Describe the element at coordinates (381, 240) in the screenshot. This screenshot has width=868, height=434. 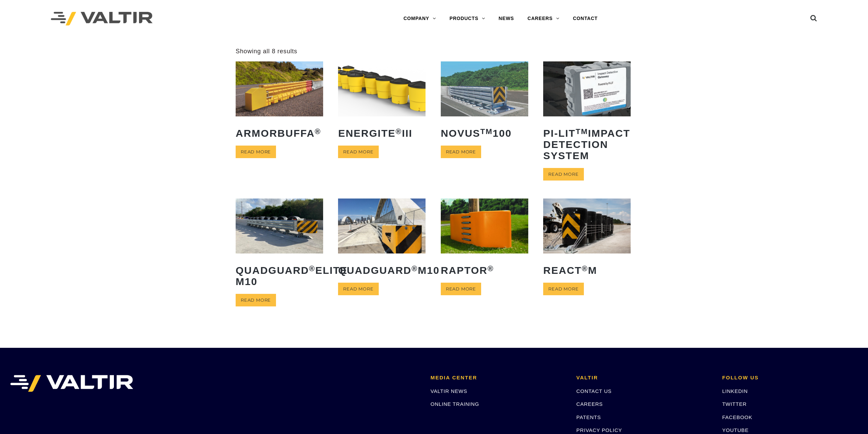
I see `a: QuadGuard®M10` at that location.